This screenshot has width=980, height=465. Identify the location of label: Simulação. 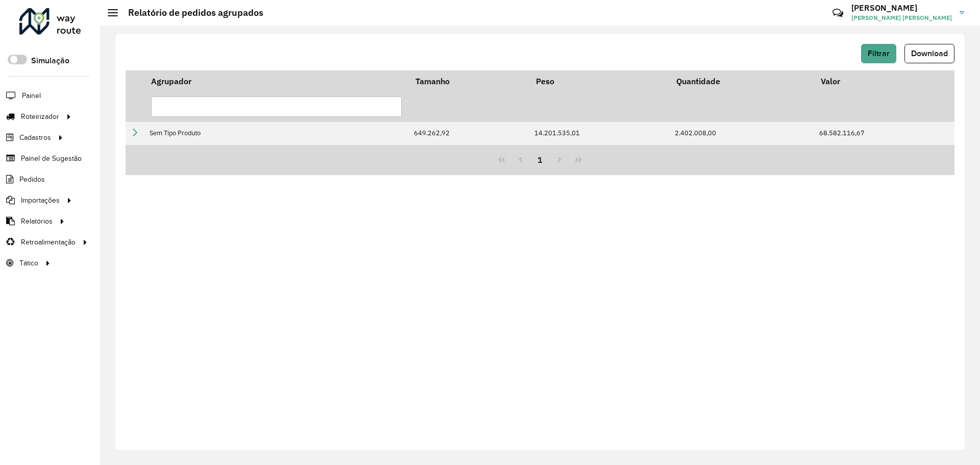
(50, 61).